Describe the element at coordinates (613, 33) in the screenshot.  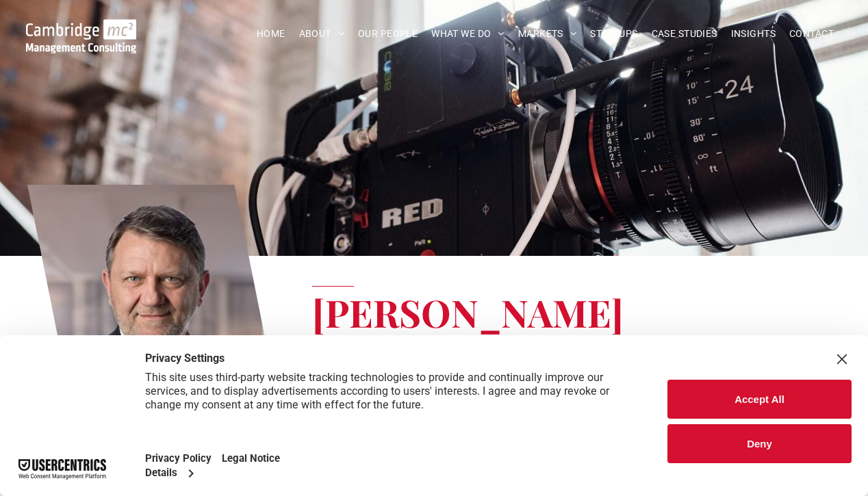
I see `a: STARTUPS` at that location.